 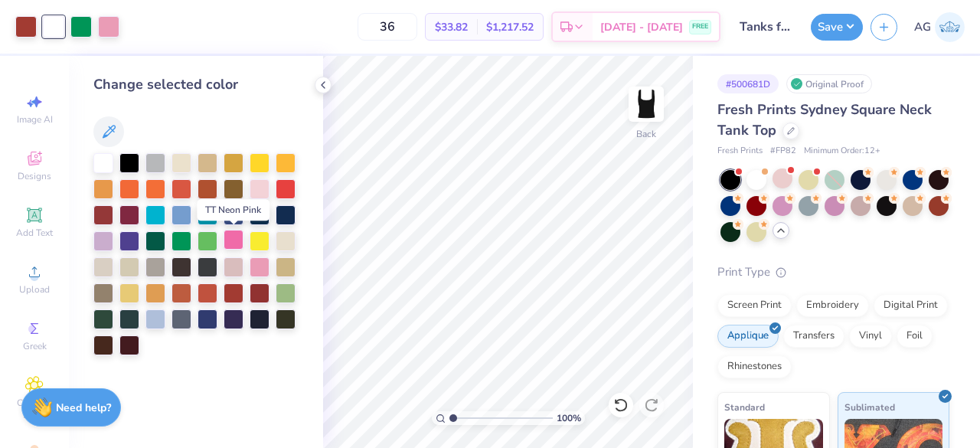 What do you see at coordinates (784, 151) in the screenshot?
I see `span: # FP82` at bounding box center [784, 151].